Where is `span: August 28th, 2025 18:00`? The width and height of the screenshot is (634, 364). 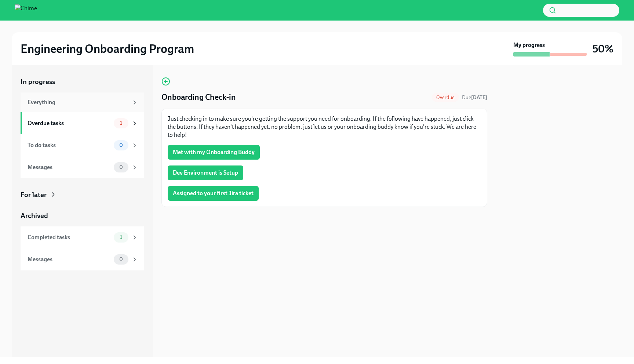 span: August 28th, 2025 18:00 is located at coordinates (475, 97).